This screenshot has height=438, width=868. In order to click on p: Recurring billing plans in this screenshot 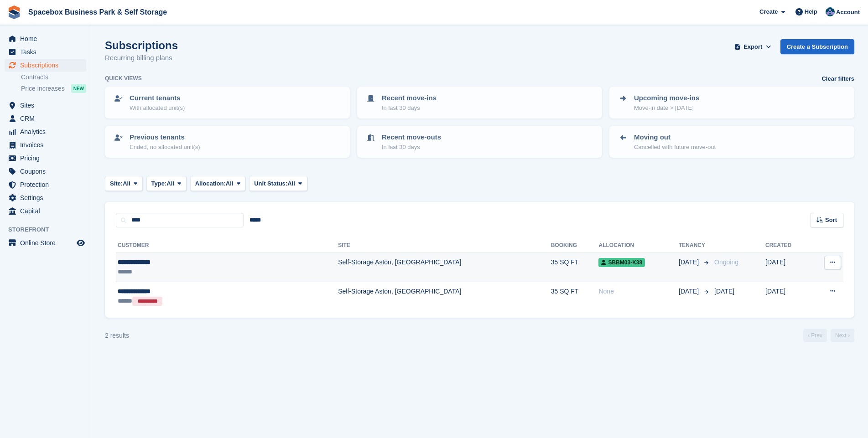, I will do `click(142, 58)`.